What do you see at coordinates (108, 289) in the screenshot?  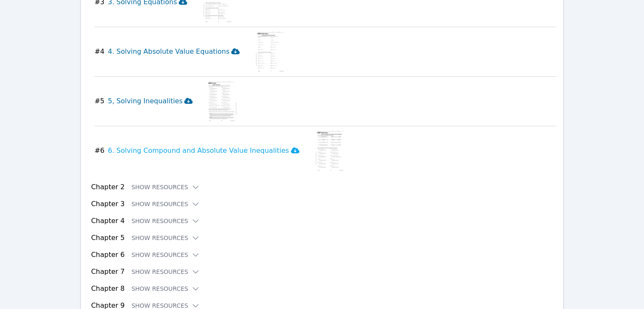 I see `h3: Chapter 8` at bounding box center [108, 289].